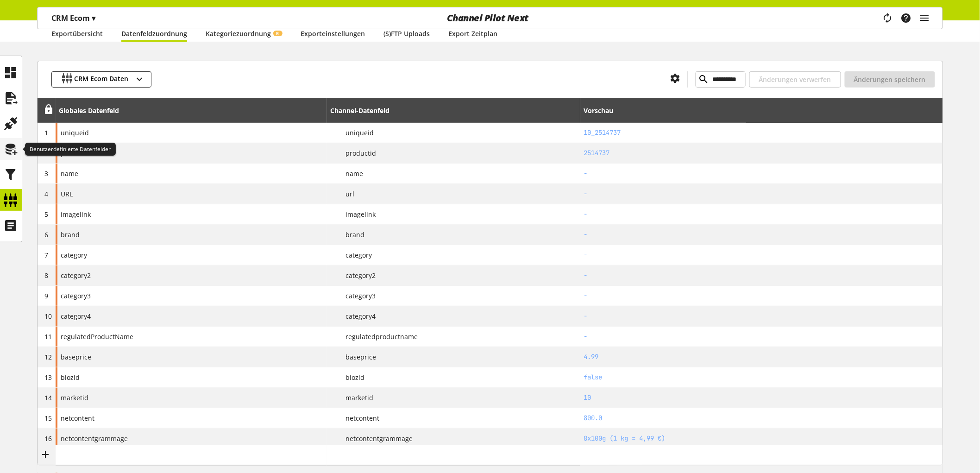 The width and height of the screenshot is (980, 473). I want to click on span: 14, so click(48, 398).